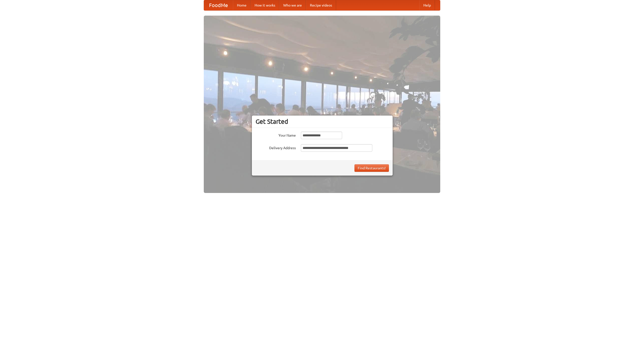 The image size is (644, 356). Describe the element at coordinates (293, 5) in the screenshot. I see `a: Who we are` at that location.